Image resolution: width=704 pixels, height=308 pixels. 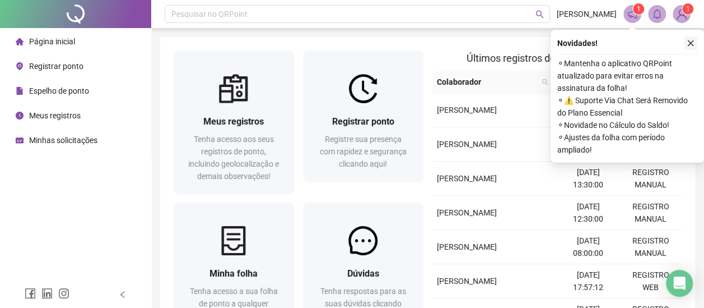 What do you see at coordinates (20, 140) in the screenshot?
I see `span: schedule` at bounding box center [20, 140].